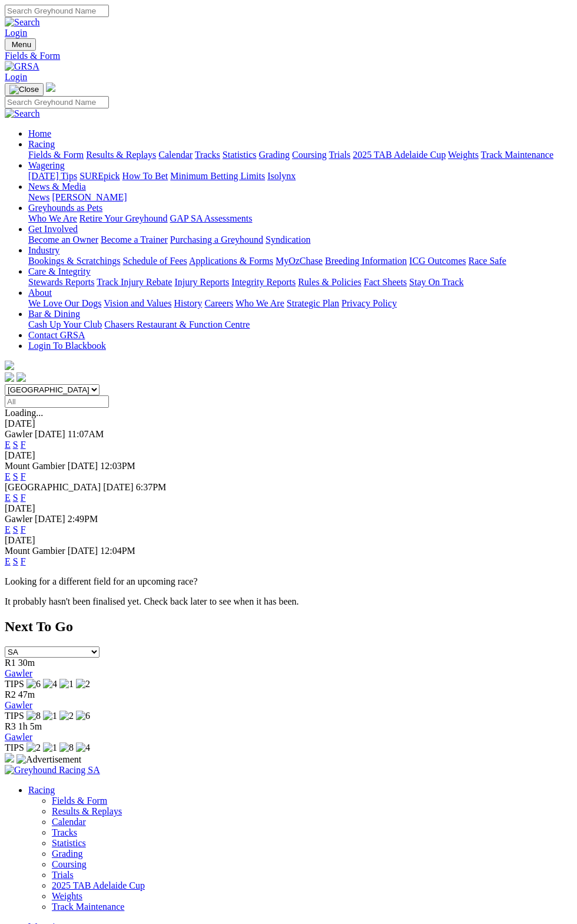 This screenshot has width=577, height=924. What do you see at coordinates (56, 10) in the screenshot?
I see `input: Search` at bounding box center [56, 10].